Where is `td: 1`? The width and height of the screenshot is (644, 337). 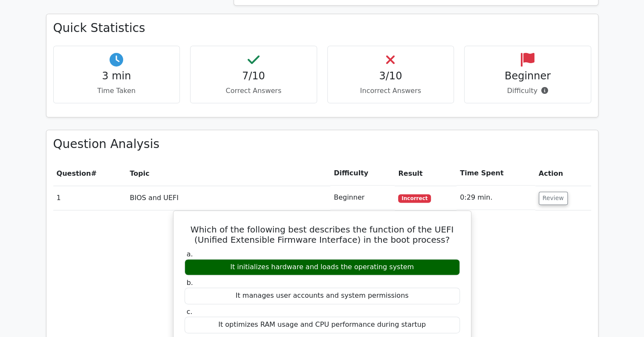 td: 1 is located at coordinates (90, 197).